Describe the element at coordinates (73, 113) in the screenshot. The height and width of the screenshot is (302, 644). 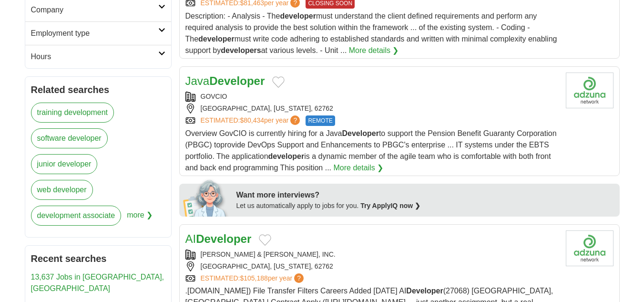
I see `a: training development` at that location.